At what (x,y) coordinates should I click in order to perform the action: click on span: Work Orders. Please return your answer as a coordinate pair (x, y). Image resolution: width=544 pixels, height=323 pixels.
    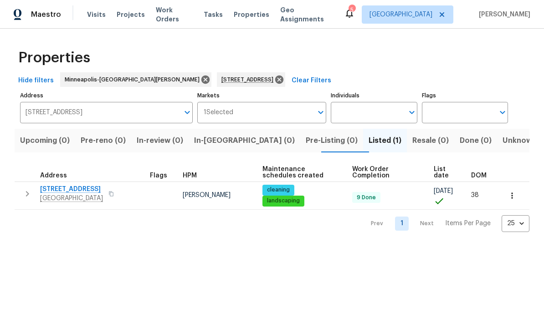
    Looking at the image, I should click on (174, 15).